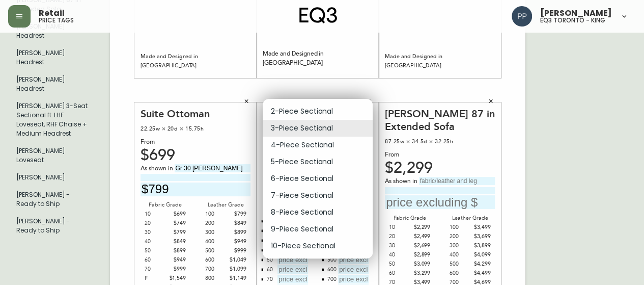 Image resolution: width=644 pixels, height=285 pixels. I want to click on li: 8-Piece Sectional, so click(318, 212).